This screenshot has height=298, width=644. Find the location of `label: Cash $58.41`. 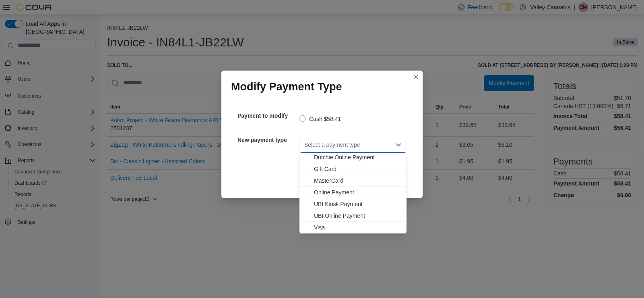

label: Cash $58.41 is located at coordinates (320, 119).